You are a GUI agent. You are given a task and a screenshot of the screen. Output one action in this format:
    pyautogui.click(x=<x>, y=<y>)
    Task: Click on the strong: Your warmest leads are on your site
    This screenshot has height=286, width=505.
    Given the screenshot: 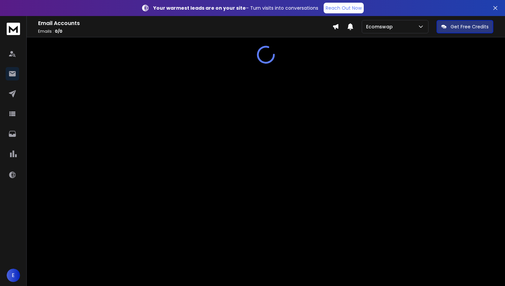 What is the action you would take?
    pyautogui.click(x=199, y=8)
    